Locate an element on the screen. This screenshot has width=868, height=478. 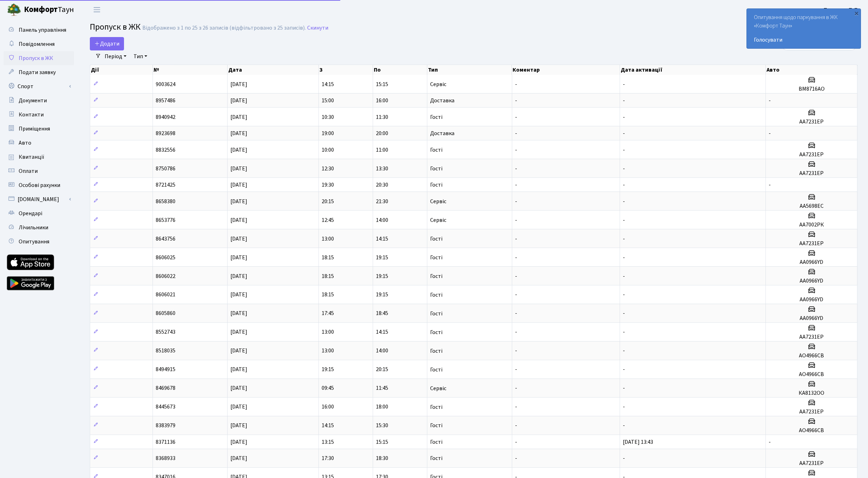
span: 20:15 is located at coordinates (328, 202).